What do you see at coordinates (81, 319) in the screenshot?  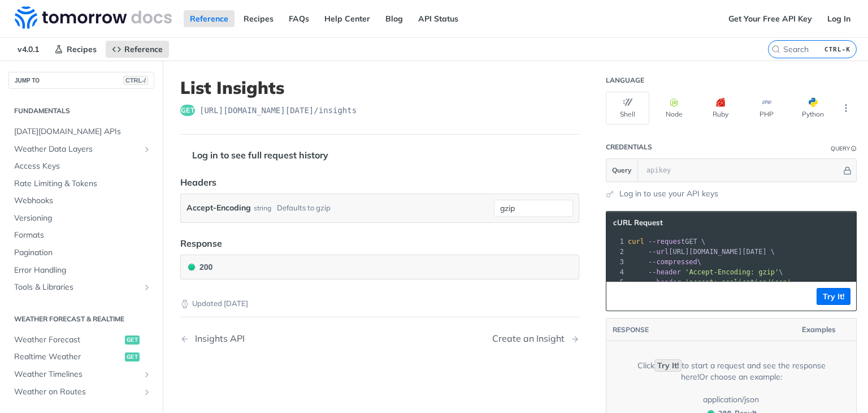 I see `h2: Weather Forecast & realtime` at bounding box center [81, 319].